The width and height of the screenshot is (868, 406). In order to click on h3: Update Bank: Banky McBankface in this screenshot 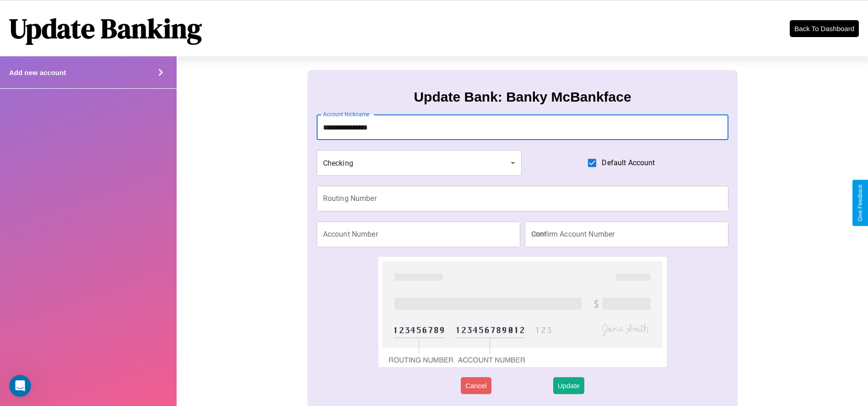, I will do `click(522, 97)`.